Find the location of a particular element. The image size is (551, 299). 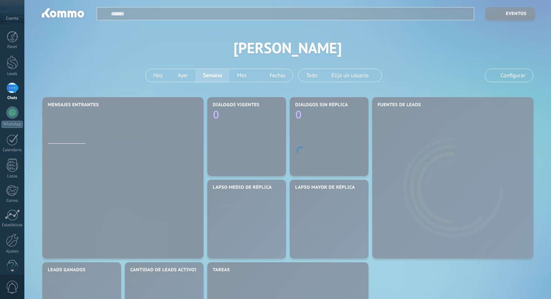

span: Cuenta is located at coordinates (12, 18).